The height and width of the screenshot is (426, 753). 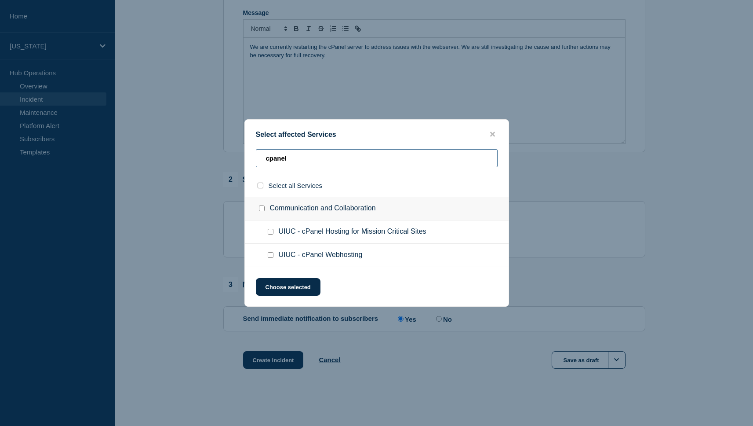 What do you see at coordinates (493, 134) in the screenshot?
I see `button: close button` at bounding box center [493, 134].